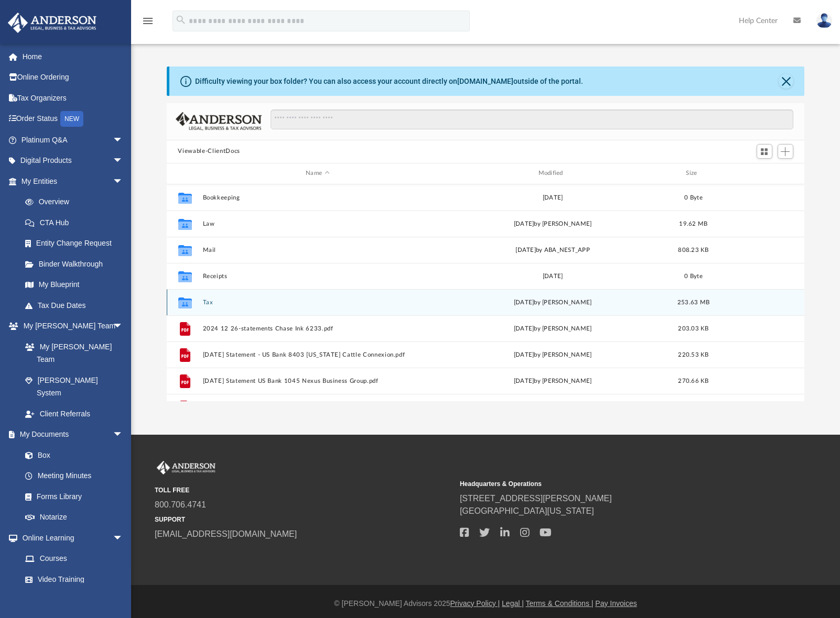 The width and height of the screenshot is (840, 618). What do you see at coordinates (181, 20) in the screenshot?
I see `i: search` at bounding box center [181, 20].